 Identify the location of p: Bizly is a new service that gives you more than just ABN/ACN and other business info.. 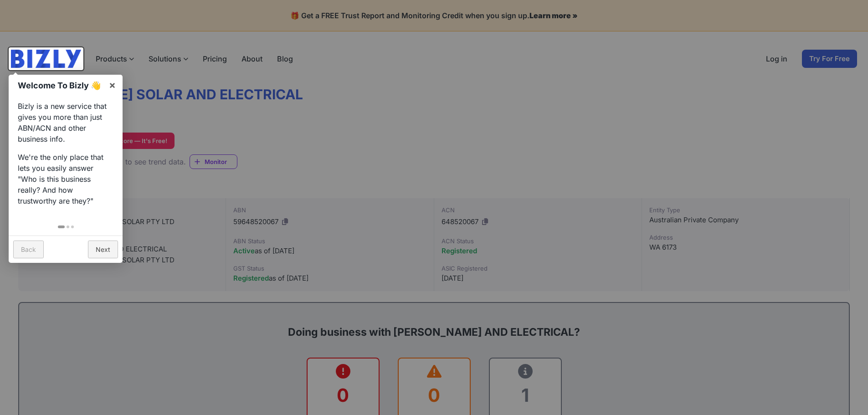
(65, 122).